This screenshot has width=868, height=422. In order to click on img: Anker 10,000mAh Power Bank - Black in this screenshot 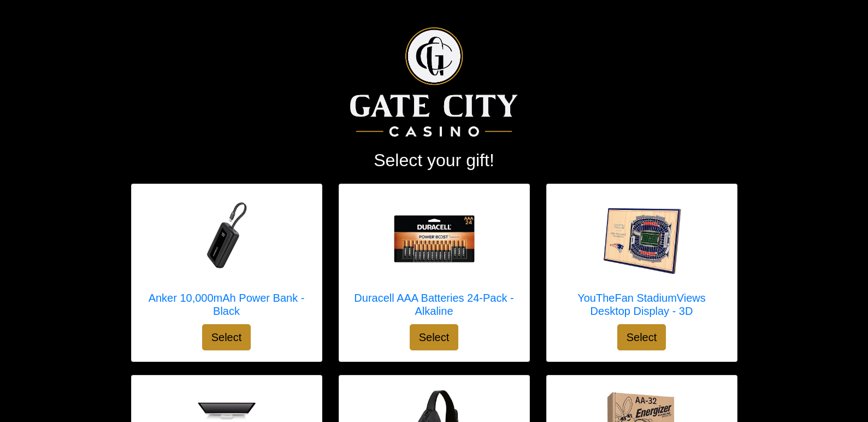, I will do `click(227, 239)`.